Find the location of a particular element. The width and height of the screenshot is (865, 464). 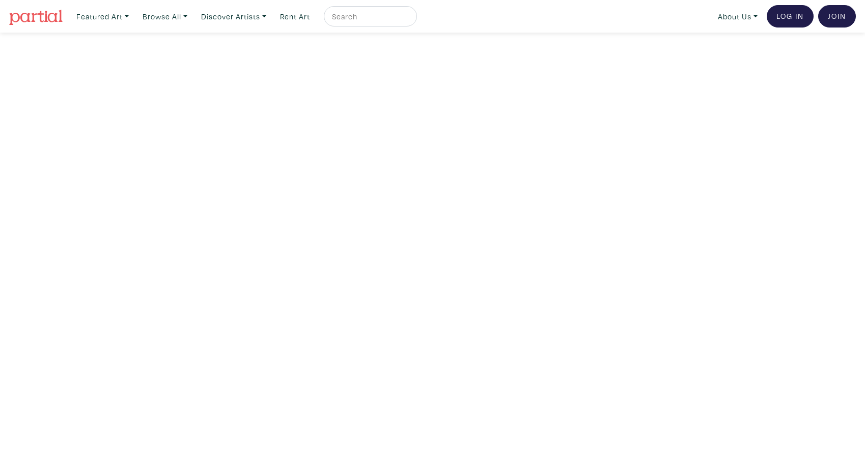

input: Search is located at coordinates (369, 16).